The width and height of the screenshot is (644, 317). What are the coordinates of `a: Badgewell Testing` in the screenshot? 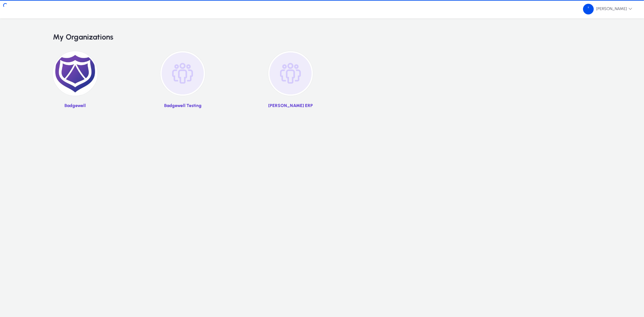 It's located at (182, 82).